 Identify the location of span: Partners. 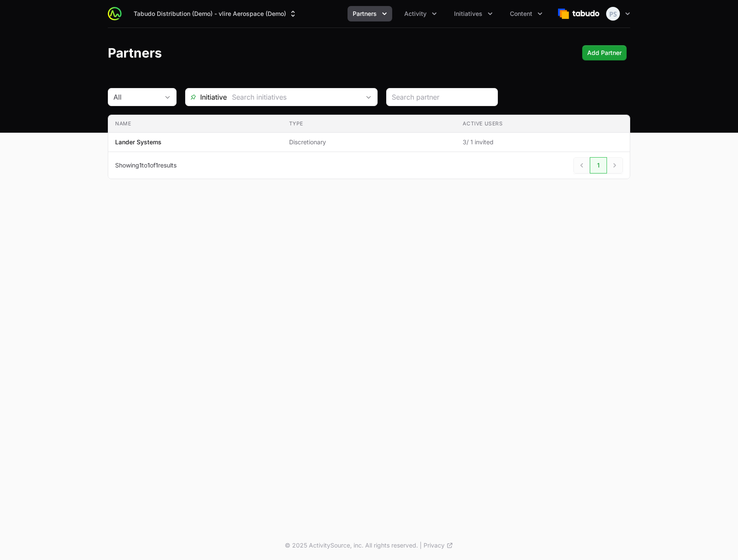
(365, 13).